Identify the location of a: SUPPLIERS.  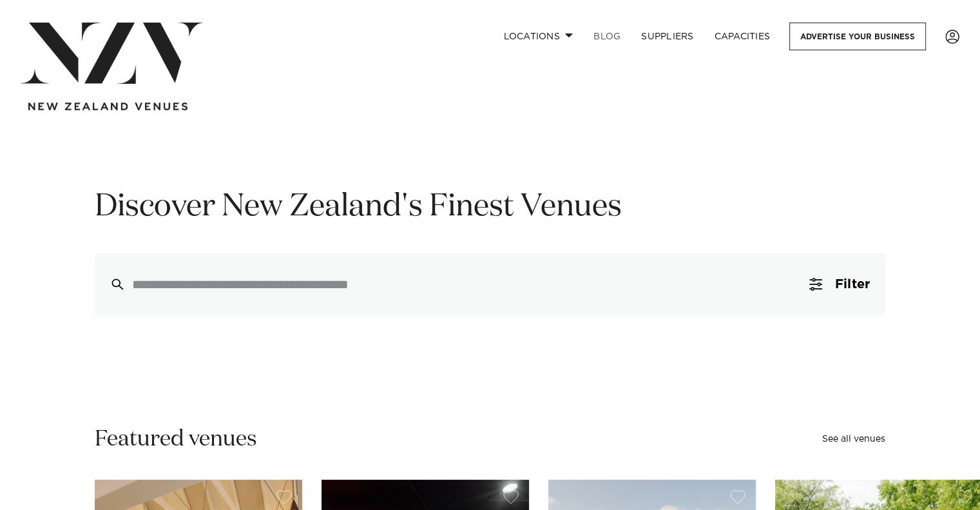
(667, 36).